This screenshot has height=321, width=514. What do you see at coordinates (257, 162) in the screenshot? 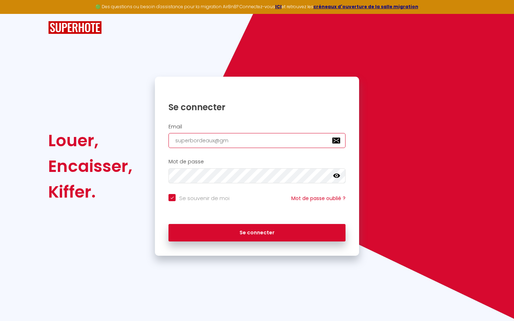
I see `h2: Mot de passe` at bounding box center [257, 162].